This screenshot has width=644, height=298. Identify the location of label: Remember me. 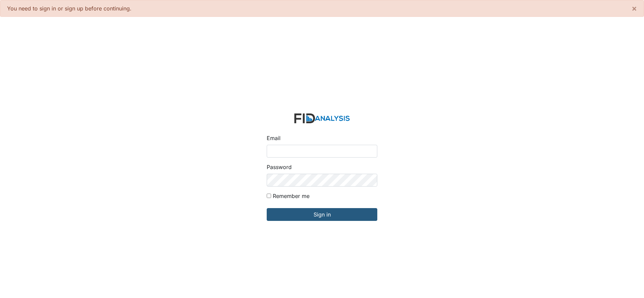
(291, 196).